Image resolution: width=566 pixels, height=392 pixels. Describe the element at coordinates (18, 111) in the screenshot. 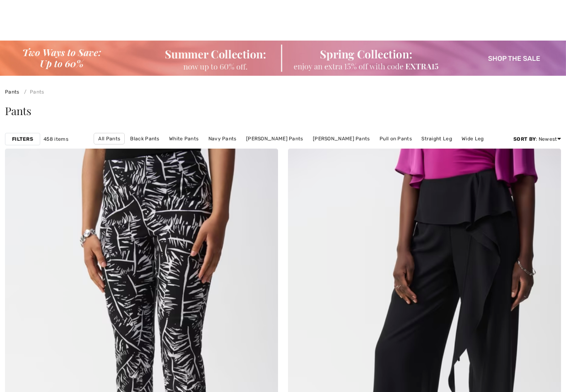

I see `span: Pants` at that location.